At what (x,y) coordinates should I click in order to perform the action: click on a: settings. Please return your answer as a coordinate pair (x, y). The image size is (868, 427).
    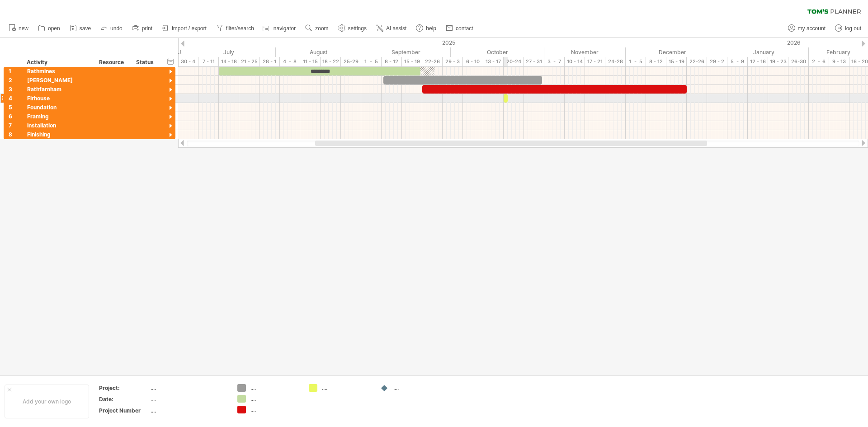
    Looking at the image, I should click on (353, 29).